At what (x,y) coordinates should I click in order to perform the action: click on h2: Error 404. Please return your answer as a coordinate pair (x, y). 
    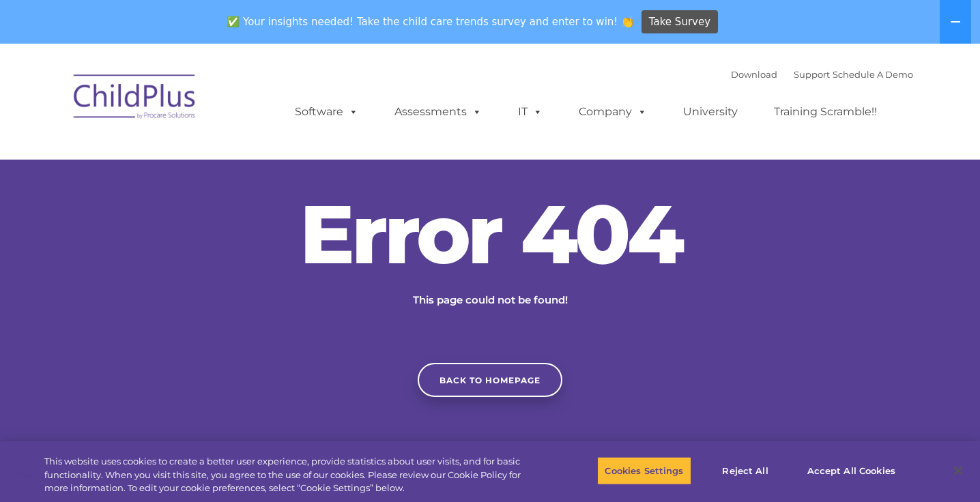
    Looking at the image, I should click on (490, 234).